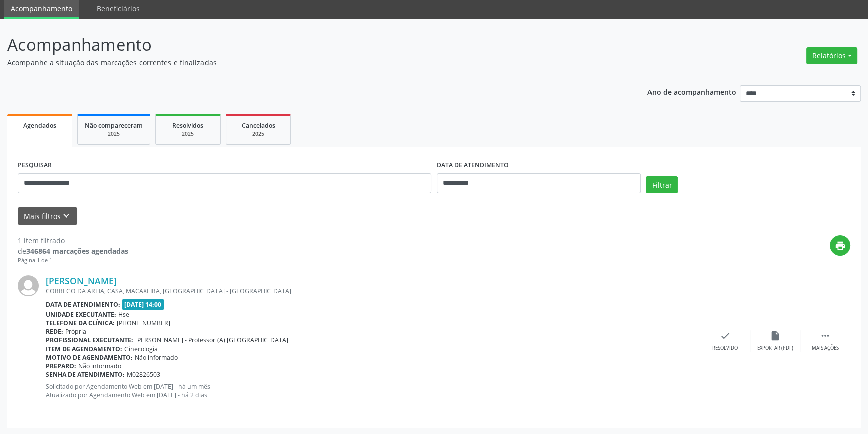 Image resolution: width=868 pixels, height=434 pixels. Describe the element at coordinates (188, 125) in the screenshot. I see `span: Resolvidos` at that location.